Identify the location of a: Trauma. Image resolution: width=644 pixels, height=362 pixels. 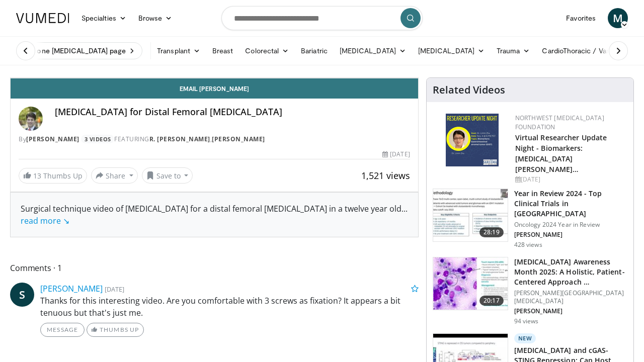
(513, 51).